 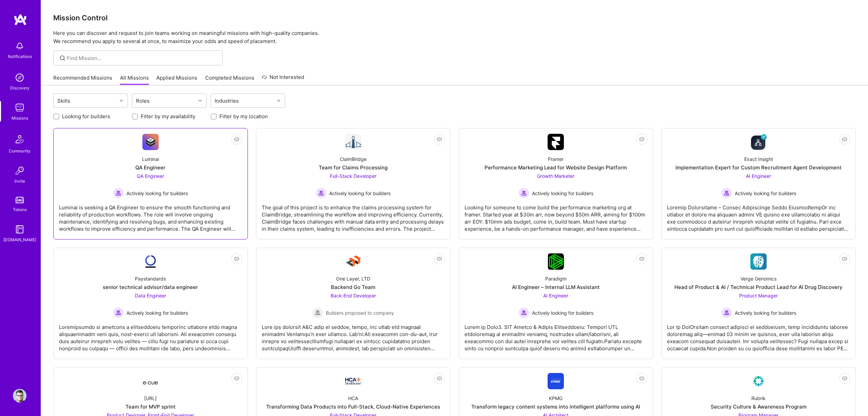 What do you see at coordinates (21, 20) in the screenshot?
I see `img: logo` at bounding box center [21, 20].